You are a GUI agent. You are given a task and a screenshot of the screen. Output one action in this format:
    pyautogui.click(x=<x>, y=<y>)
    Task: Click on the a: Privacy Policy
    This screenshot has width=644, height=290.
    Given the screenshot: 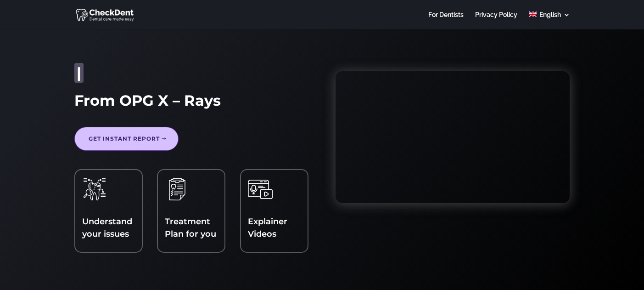 What is the action you would take?
    pyautogui.click(x=496, y=20)
    